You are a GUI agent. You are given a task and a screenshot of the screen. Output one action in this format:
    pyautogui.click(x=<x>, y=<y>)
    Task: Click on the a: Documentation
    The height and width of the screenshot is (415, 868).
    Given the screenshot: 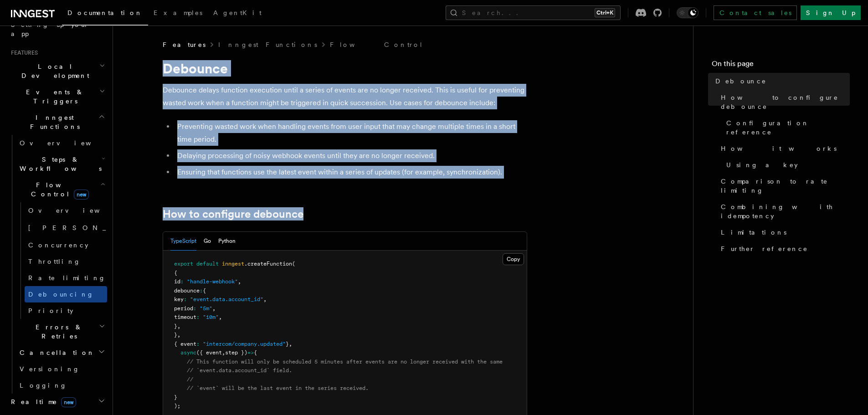 What is the action you would take?
    pyautogui.click(x=104, y=14)
    